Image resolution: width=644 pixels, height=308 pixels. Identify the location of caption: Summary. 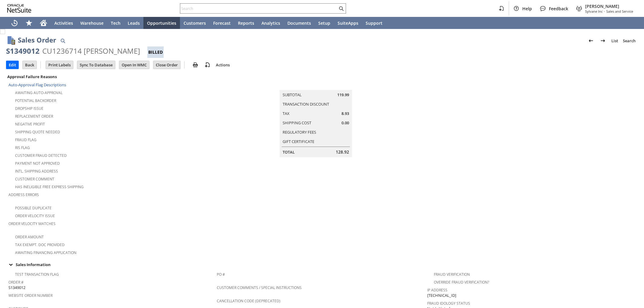
(316, 85).